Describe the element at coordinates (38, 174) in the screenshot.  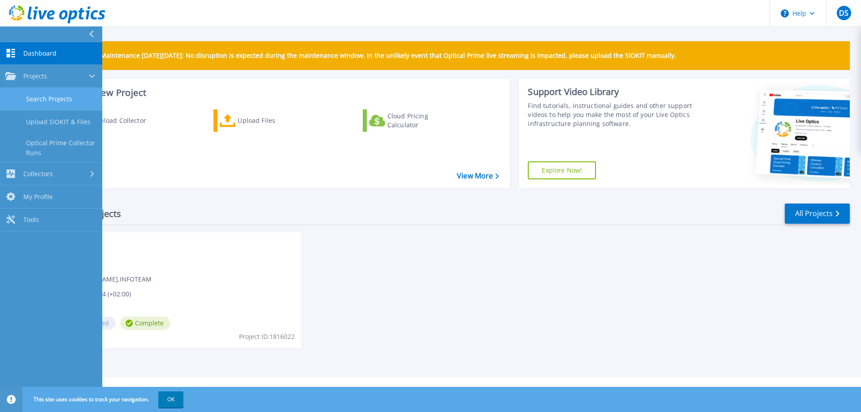
I see `span: Collectors` at that location.